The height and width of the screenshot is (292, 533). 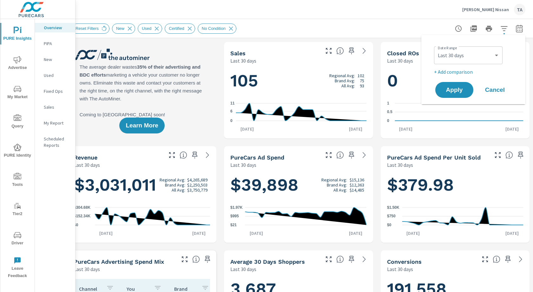 What do you see at coordinates (495, 90) in the screenshot?
I see `button: Cancel` at bounding box center [495, 90].